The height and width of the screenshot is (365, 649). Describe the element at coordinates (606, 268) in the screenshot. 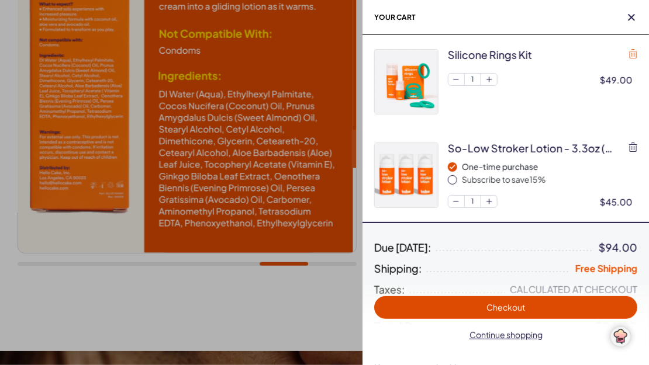

I see `span: Free Shipping` at that location.